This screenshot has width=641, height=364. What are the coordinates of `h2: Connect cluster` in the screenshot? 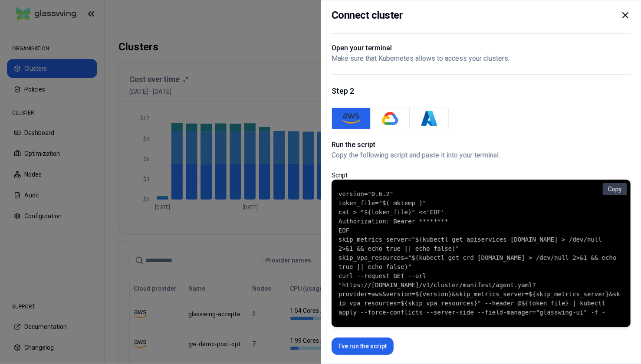 It's located at (367, 15).